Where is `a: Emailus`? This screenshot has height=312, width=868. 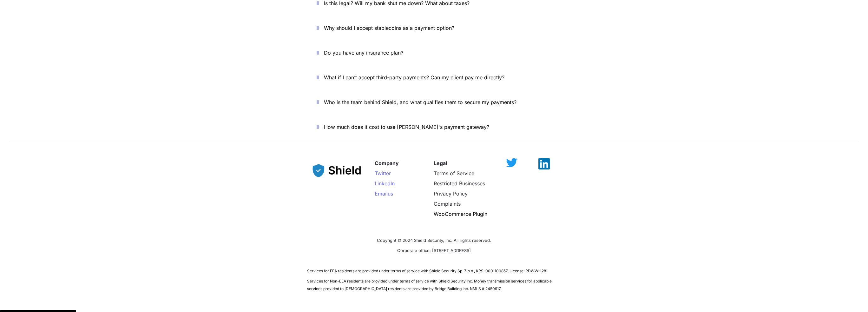 a: Emailus is located at coordinates (384, 194).